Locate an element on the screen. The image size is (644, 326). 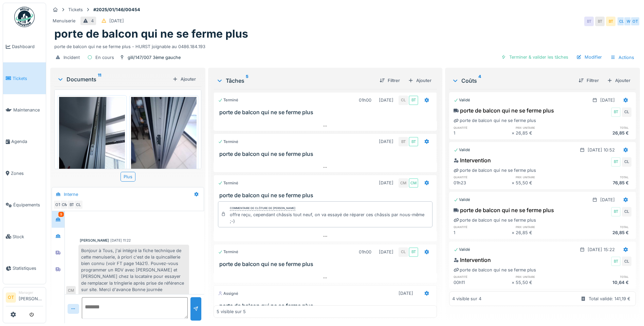
a: Zones is located at coordinates (24, 173).